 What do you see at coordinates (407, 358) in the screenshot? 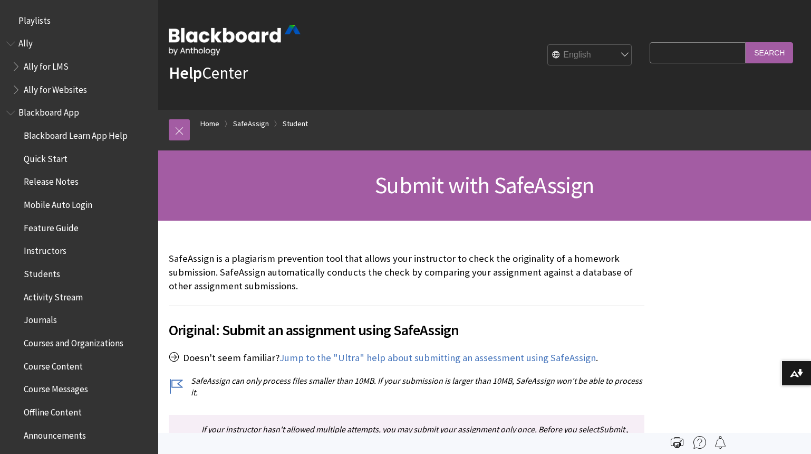
I see `p: Doesn't seem familiar? .` at bounding box center [407, 358].